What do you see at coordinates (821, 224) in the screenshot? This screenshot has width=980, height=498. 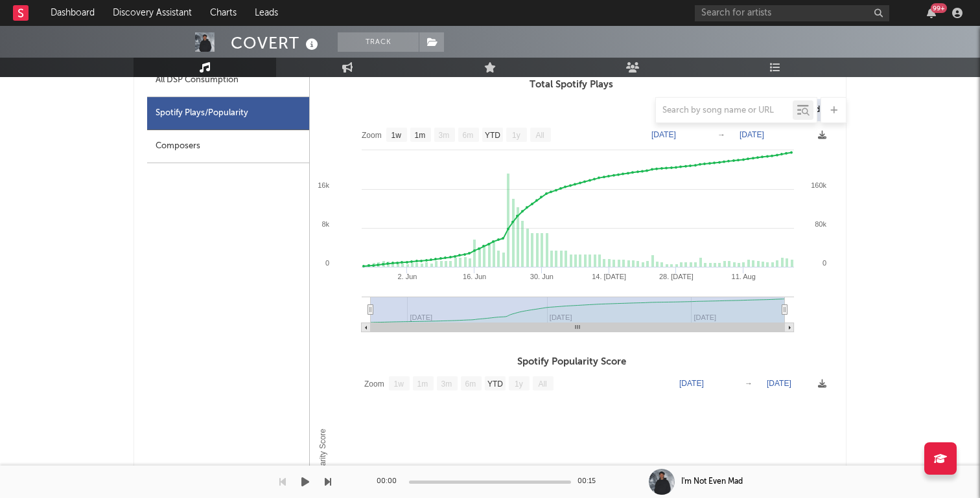 I see `text: 80k` at bounding box center [821, 224].